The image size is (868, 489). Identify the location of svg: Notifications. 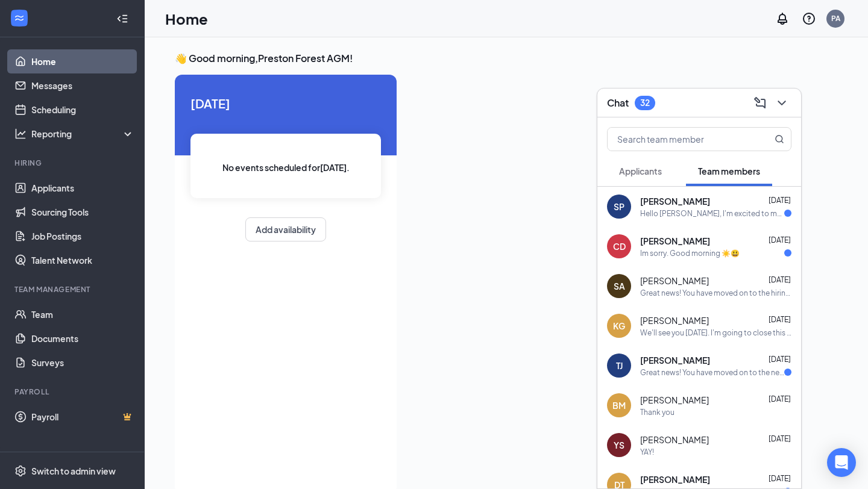
(782, 19).